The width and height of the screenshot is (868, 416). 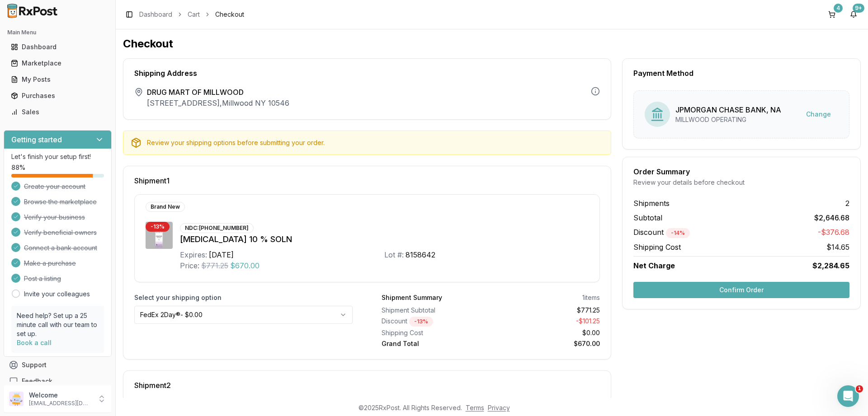 I want to click on span: Shipments, so click(x=652, y=204).